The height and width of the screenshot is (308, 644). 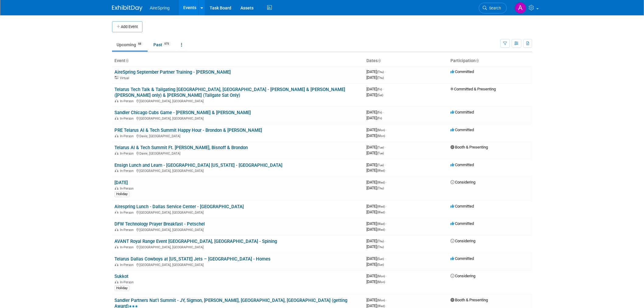 What do you see at coordinates (469, 147) in the screenshot?
I see `span: Booth & Presenting` at bounding box center [469, 147].